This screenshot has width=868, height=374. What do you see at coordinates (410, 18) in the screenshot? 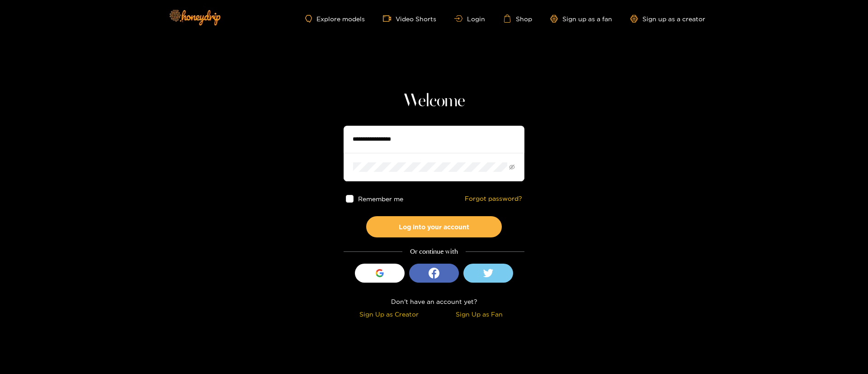
I see `a: Video Shorts` at bounding box center [410, 18].